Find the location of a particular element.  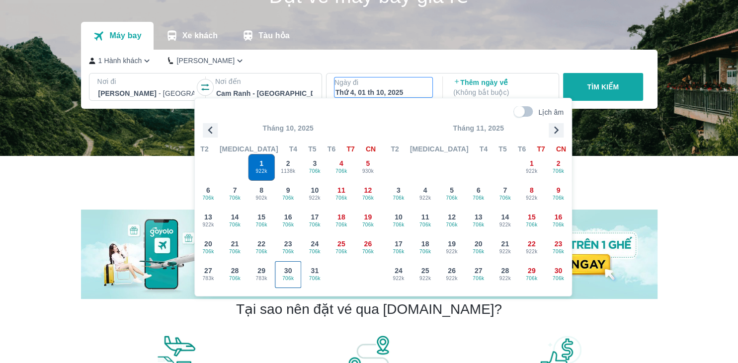

span: T7 is located at coordinates (350, 149).